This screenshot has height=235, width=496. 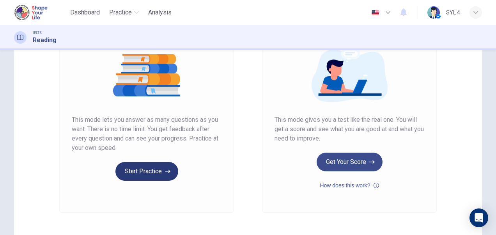 What do you see at coordinates (32, 12) in the screenshot?
I see `img: Shape Your Life logo` at bounding box center [32, 12].